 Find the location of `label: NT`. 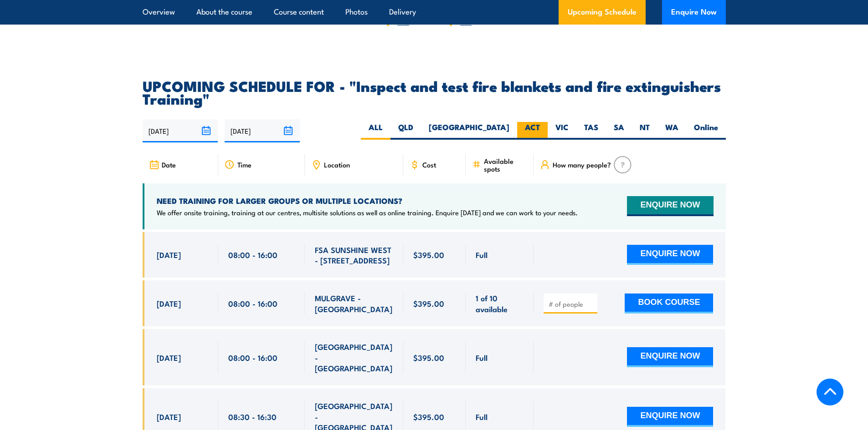

label: NT is located at coordinates (645, 131).